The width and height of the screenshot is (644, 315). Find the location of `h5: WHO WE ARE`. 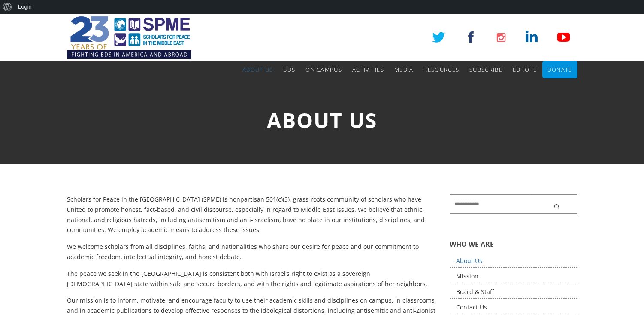

h5: WHO WE ARE is located at coordinates (514, 244).